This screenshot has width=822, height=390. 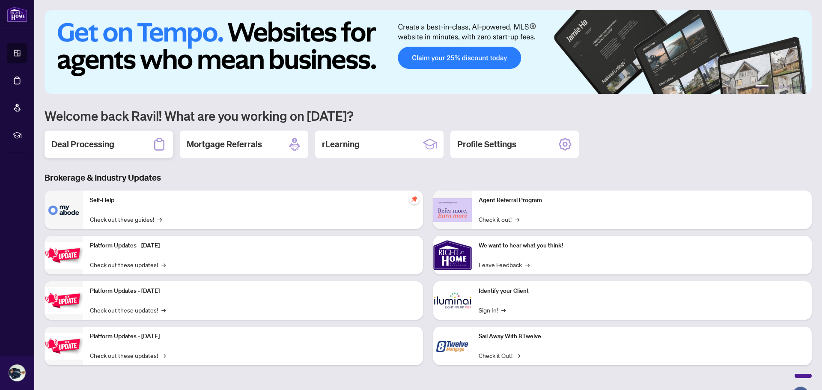 I want to click on p: We want to hear what you think!, so click(x=642, y=246).